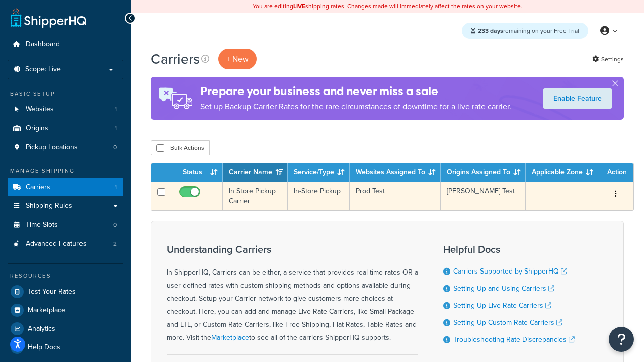 The width and height of the screenshot is (644, 362). Describe the element at coordinates (66, 291) in the screenshot. I see `a: Test Your Rates` at that location.